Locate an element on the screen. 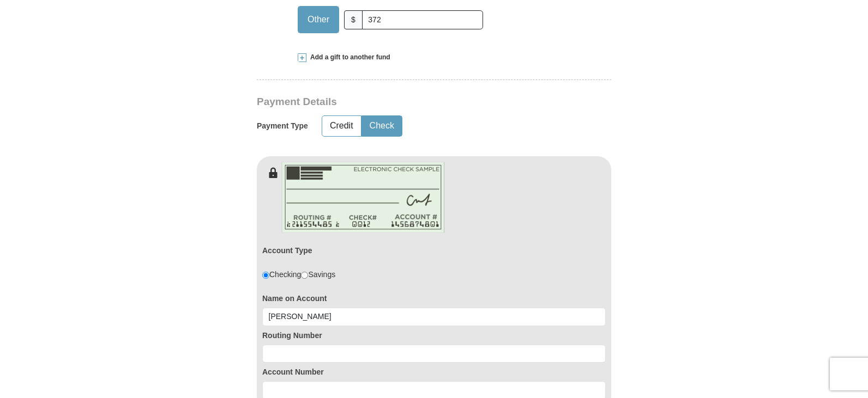  button: Check is located at coordinates (382, 126).